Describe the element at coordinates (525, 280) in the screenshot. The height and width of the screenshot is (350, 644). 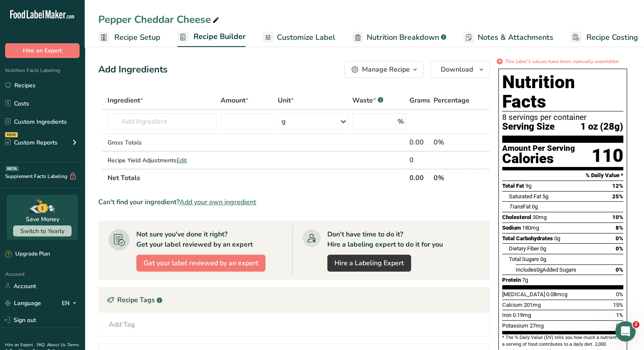
I see `span: 7g` at that location.